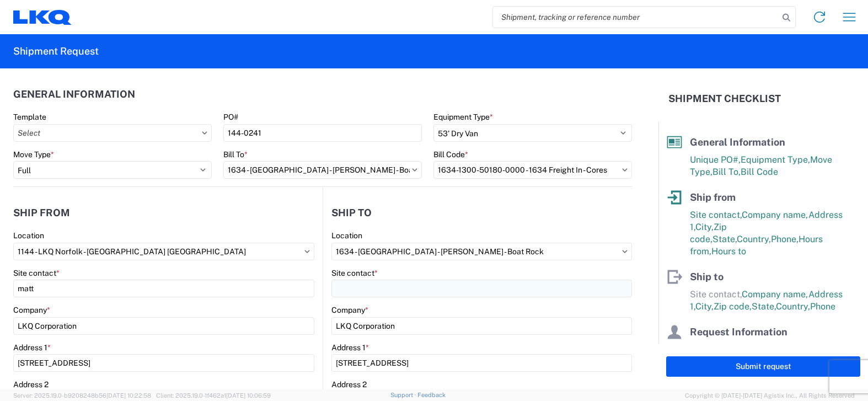 Image resolution: width=868 pixels, height=401 pixels. What do you see at coordinates (41, 213) in the screenshot?
I see `h2: Ship from` at bounding box center [41, 213].